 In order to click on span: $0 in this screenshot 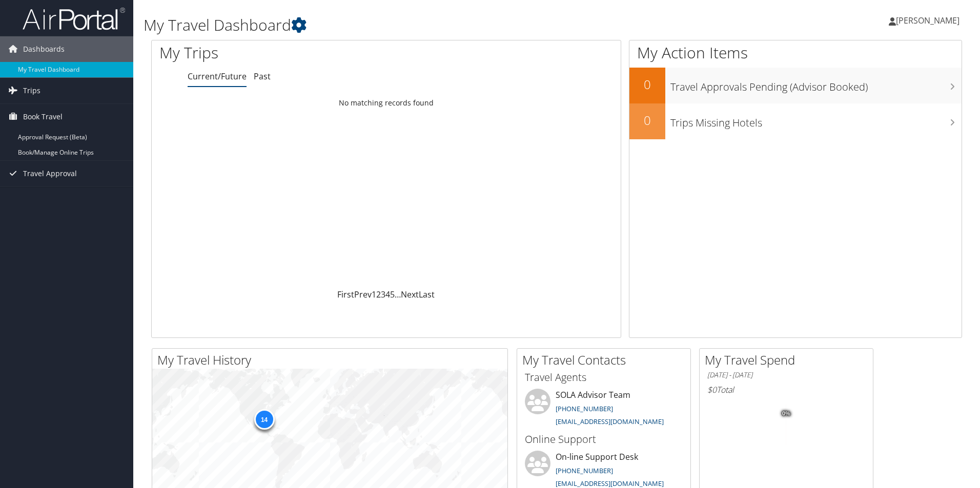, I will do `click(712, 390)`.